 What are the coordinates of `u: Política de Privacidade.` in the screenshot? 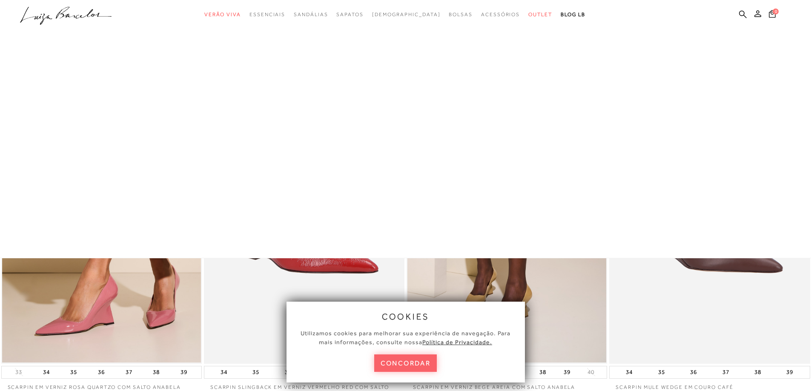 It's located at (457, 342).